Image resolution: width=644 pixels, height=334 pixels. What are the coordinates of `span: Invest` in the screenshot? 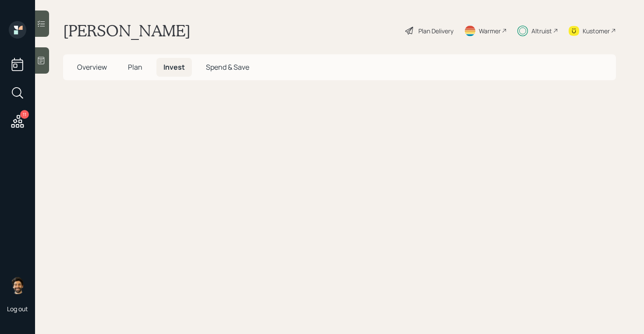 It's located at (174, 67).